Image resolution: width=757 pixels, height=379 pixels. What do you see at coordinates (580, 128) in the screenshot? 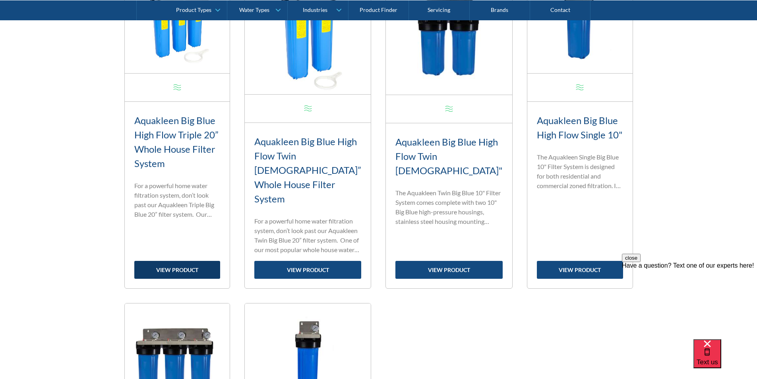
I see `h3: Aquakleen Big Blue High Flow Single 10"` at bounding box center [580, 128].